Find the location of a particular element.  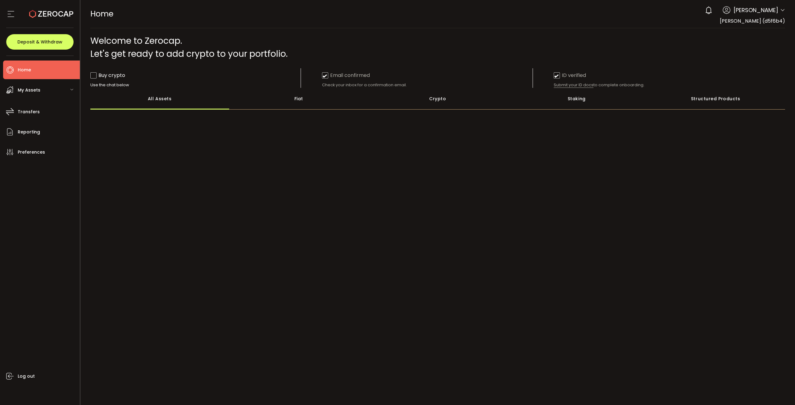

span: Preferences is located at coordinates (31, 152).